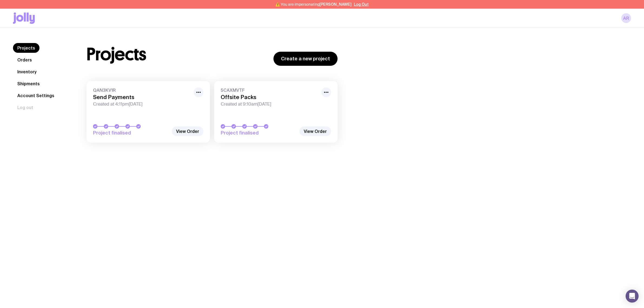  What do you see at coordinates (142, 90) in the screenshot?
I see `span: QAN3KV1R` at bounding box center [142, 90].